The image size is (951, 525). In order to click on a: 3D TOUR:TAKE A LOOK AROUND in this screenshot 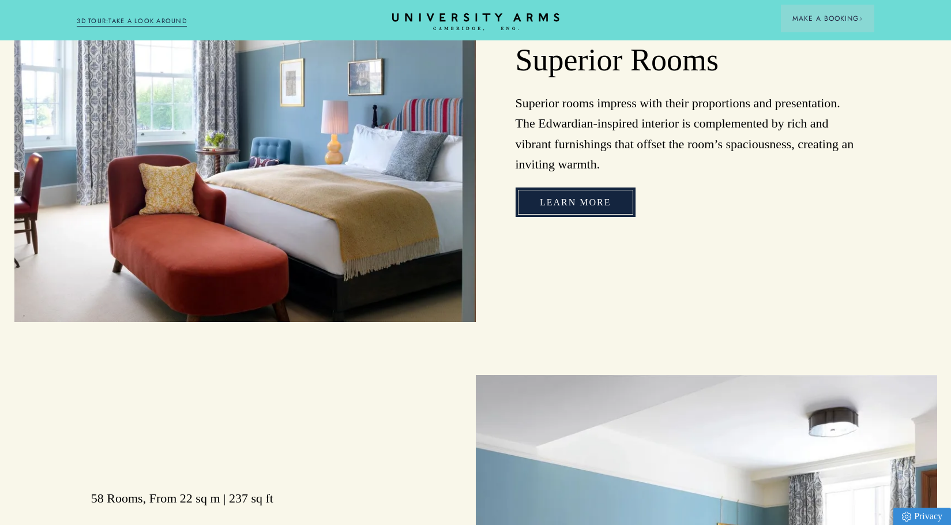, I will do `click(131, 21)`.